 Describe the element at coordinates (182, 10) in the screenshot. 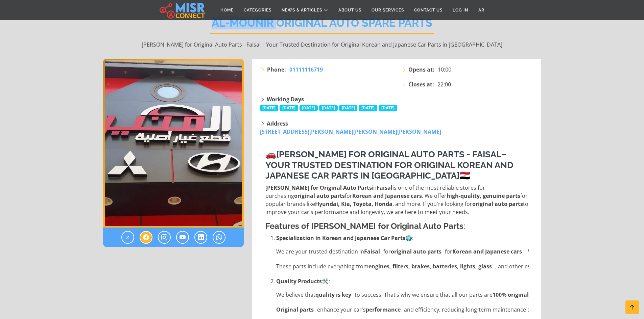

I see `img: main.misr_connect` at that location.